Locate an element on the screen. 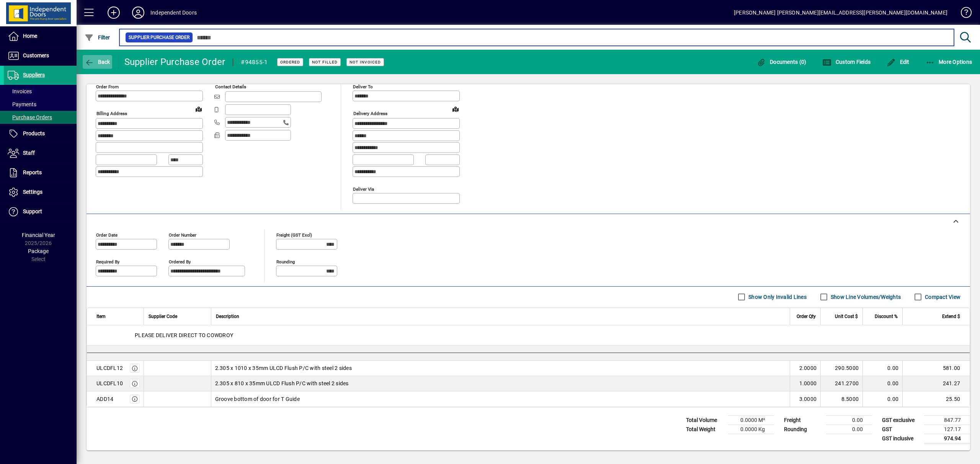 The height and width of the screenshot is (464, 980). div: ADD14 is located at coordinates (105, 399).